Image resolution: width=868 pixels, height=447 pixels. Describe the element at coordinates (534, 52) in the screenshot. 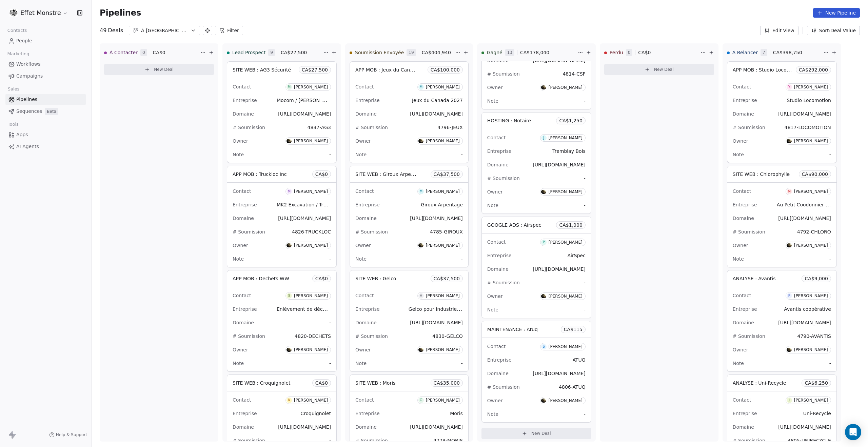

I see `span: CA$ 178,040` at that location.